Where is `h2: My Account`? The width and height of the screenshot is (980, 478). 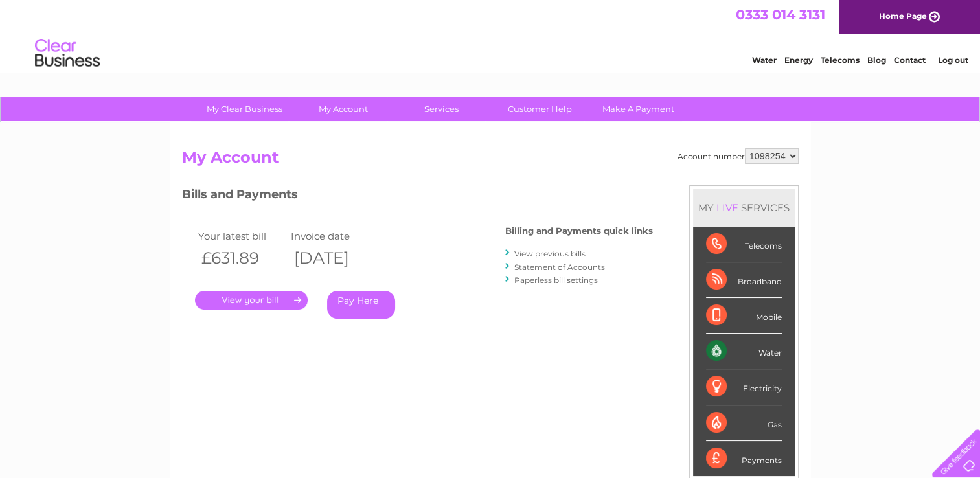
h2: My Account is located at coordinates (490, 160).